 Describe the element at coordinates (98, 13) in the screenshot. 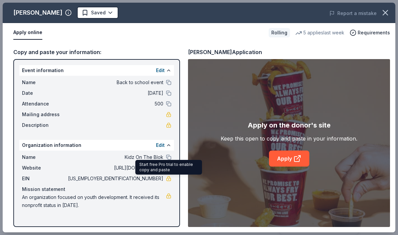

I see `span: Saved` at that location.